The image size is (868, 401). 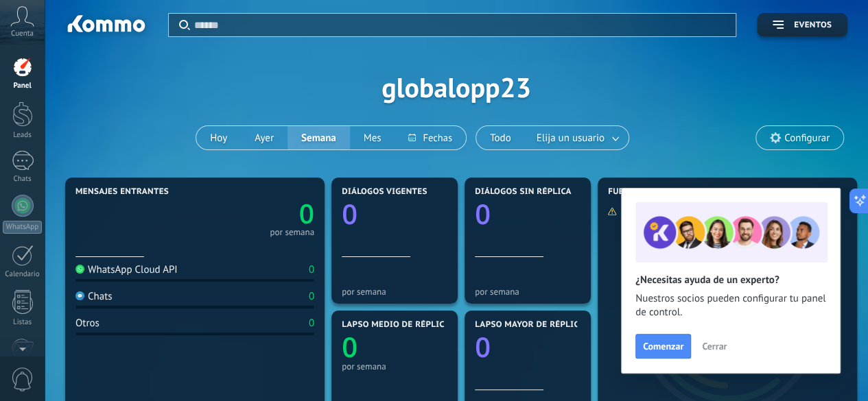 What do you see at coordinates (731, 306) in the screenshot?
I see `span: Nuestros socios pueden configurar tu panel de control.` at bounding box center [731, 306].